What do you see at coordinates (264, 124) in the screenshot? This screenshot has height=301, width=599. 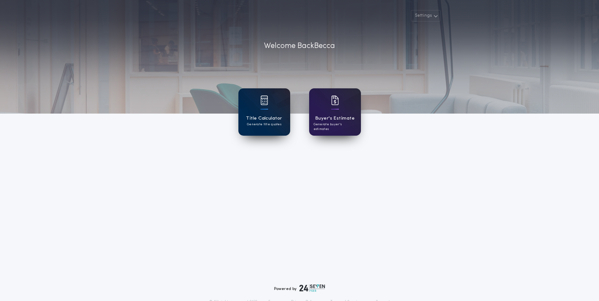 I see `p: Generate title quotes` at bounding box center [264, 124].